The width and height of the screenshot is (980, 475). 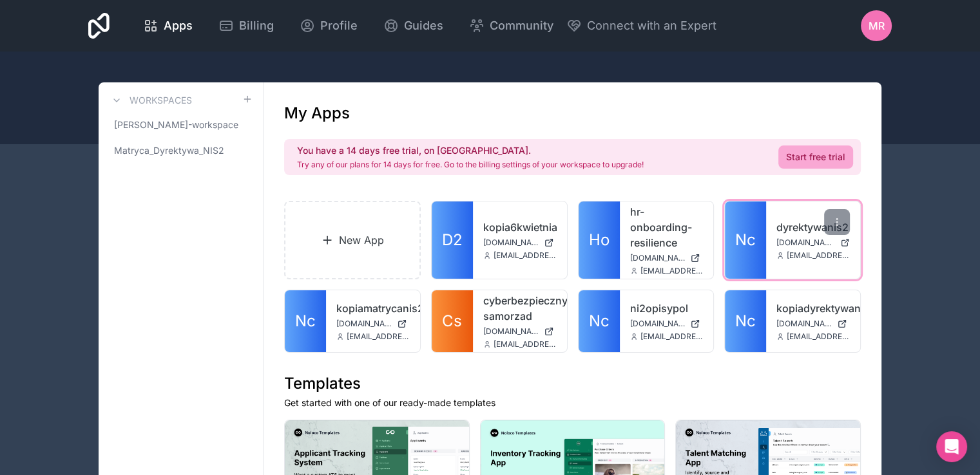 I want to click on h3: Workspaces, so click(x=161, y=101).